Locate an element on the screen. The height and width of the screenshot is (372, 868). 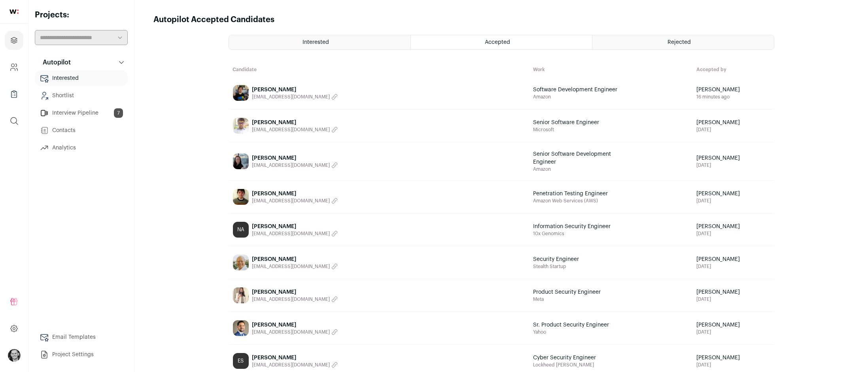
img: 37945a30b0f6008312a7cf9e781c03a0bc19e42f6e9b1f9307013c7dde5c53e5.jpg is located at coordinates (241, 295).